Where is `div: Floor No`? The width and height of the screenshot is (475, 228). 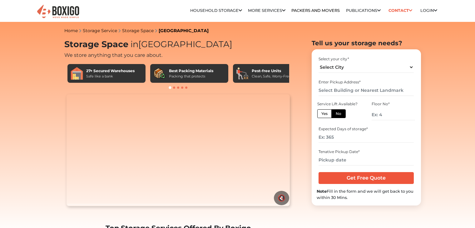
div: Floor No is located at coordinates (393, 104).